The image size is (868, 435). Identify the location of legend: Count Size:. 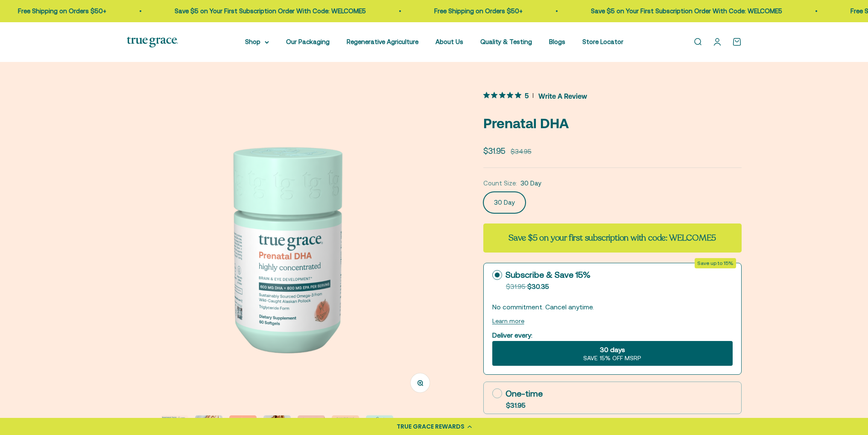
(500, 183).